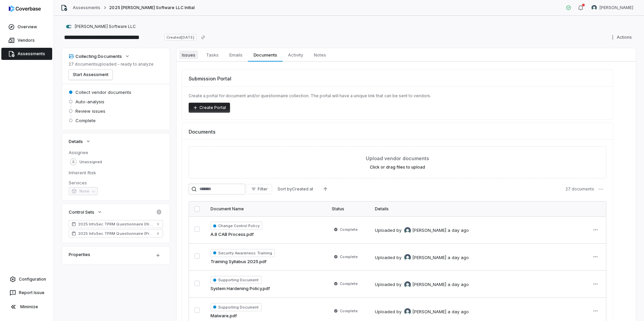  What do you see at coordinates (26, 41) in the screenshot?
I see `a: Vendors` at bounding box center [26, 41].